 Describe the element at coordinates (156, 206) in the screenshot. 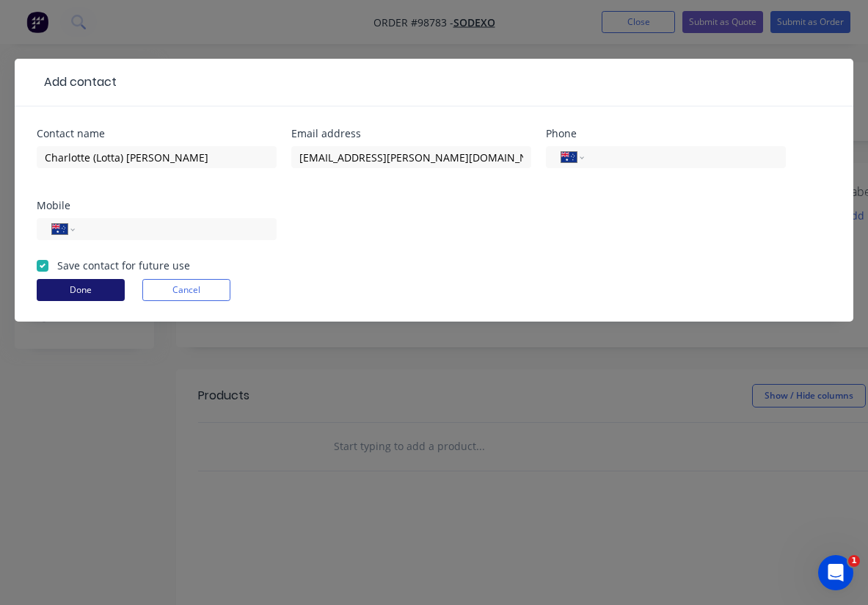

I see `div: Mobile` at that location.